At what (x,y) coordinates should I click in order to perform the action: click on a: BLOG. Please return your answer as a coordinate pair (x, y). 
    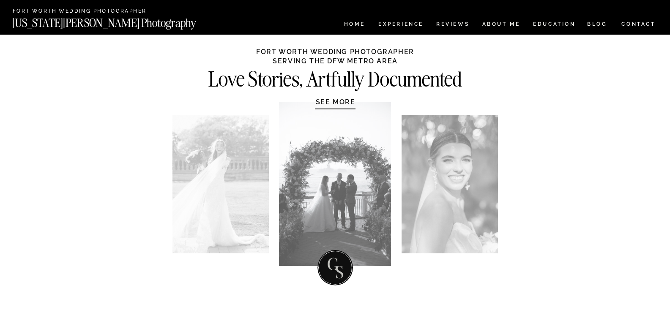
    Looking at the image, I should click on (597, 25).